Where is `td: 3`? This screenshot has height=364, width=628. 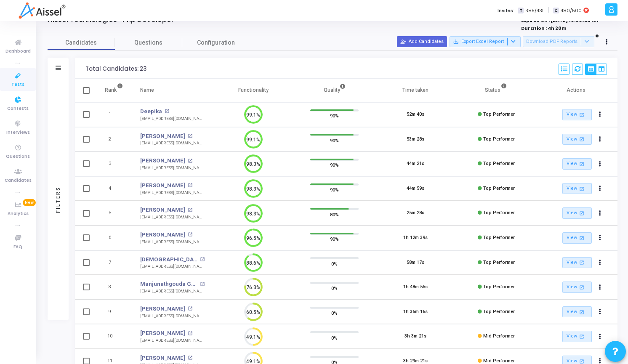 td: 3 is located at coordinates (114, 164).